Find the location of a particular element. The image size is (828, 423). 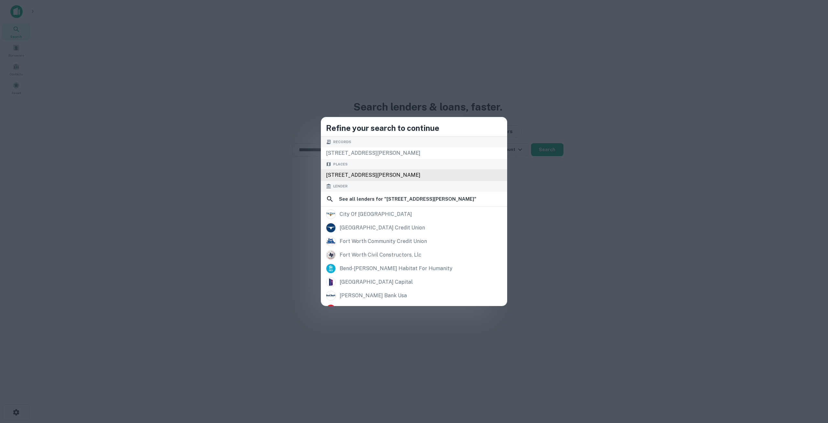

div: helm bank usa is located at coordinates (358, 309).